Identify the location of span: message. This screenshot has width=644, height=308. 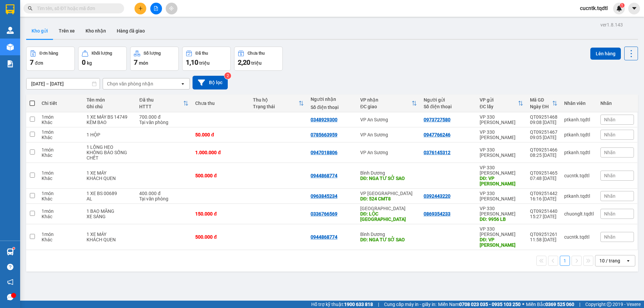
(10, 297).